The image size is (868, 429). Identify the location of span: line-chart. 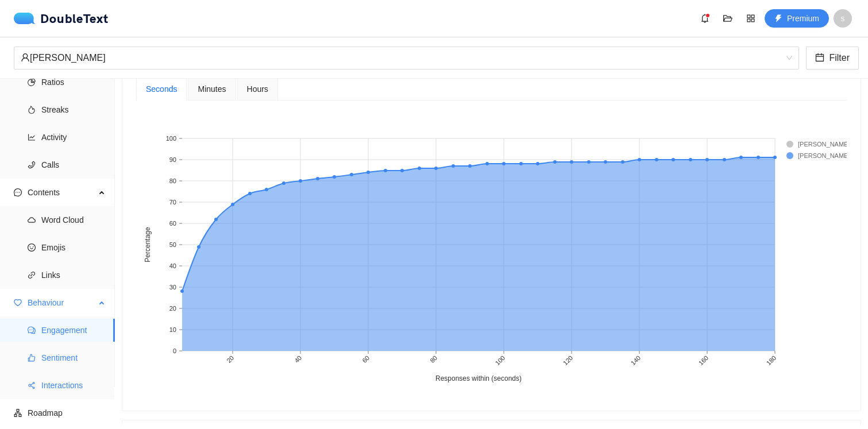
(31, 137).